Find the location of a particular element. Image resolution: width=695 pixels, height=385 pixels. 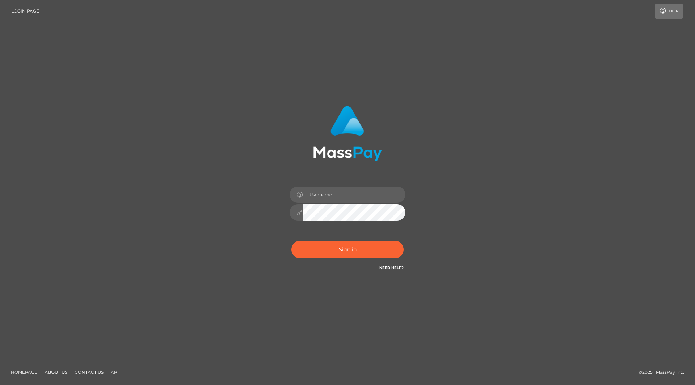

a: Login Page is located at coordinates (25, 11).